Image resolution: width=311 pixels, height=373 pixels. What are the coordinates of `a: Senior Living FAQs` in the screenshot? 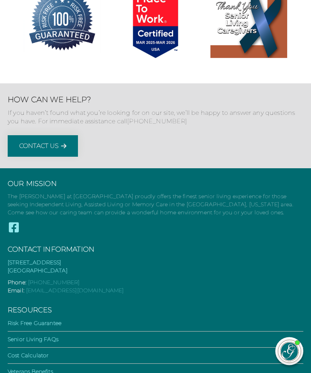 It's located at (33, 339).